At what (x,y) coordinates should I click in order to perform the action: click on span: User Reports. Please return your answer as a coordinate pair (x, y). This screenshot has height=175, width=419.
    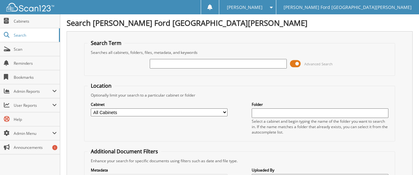
    Looking at the image, I should click on (33, 105).